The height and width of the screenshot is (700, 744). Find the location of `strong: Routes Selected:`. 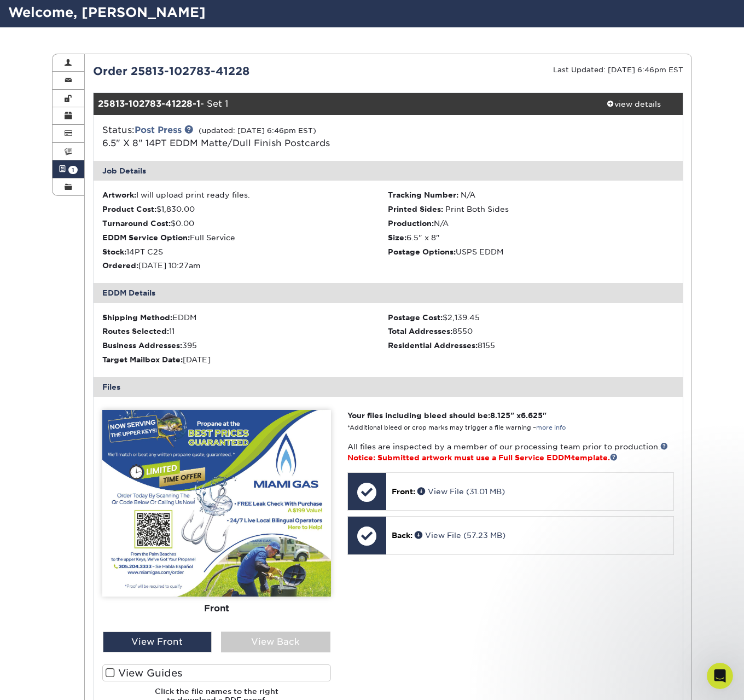

strong: Routes Selected: is located at coordinates (136, 331).